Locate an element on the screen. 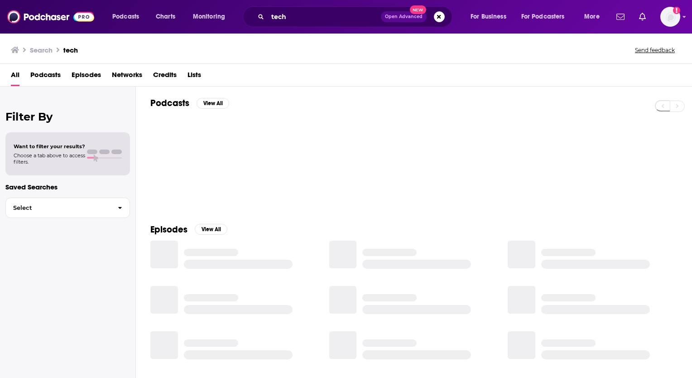  input: Search podcasts, credits, & more... is located at coordinates (324, 17).